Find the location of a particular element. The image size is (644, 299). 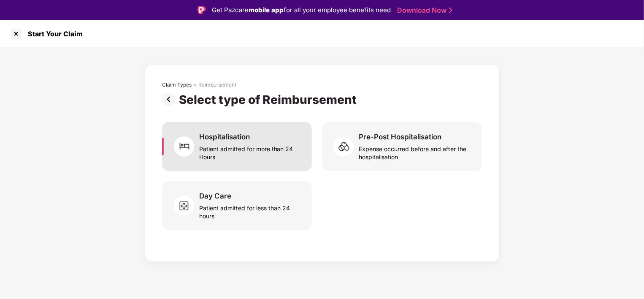

strong: mobile app is located at coordinates (266, 10).